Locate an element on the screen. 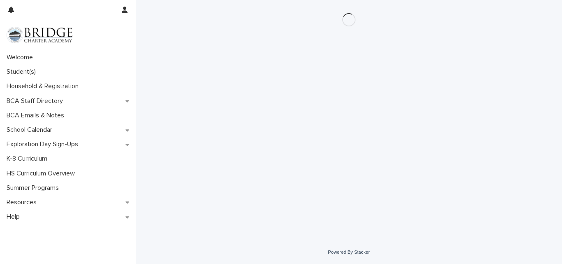  img: V1C1m3IdTEidaUdm9Hs0 is located at coordinates (40, 35).